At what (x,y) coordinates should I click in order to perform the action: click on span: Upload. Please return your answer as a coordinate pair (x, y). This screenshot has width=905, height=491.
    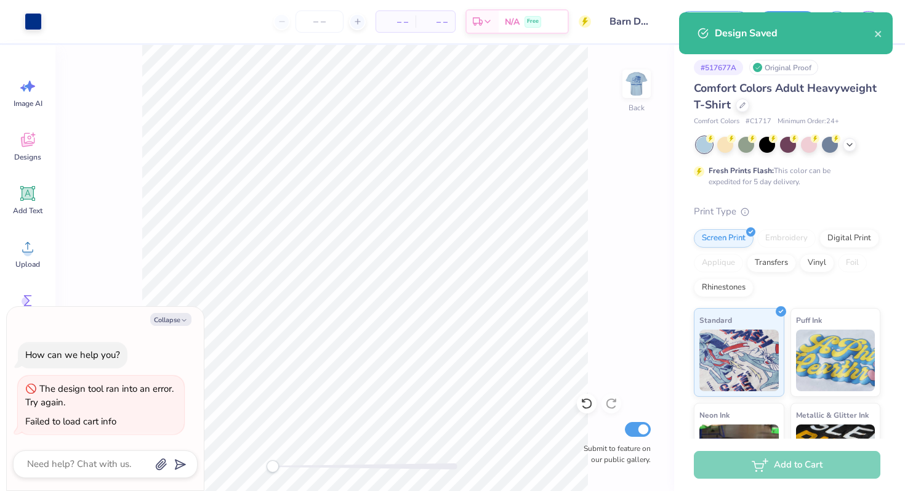
    Looking at the image, I should click on (28, 264).